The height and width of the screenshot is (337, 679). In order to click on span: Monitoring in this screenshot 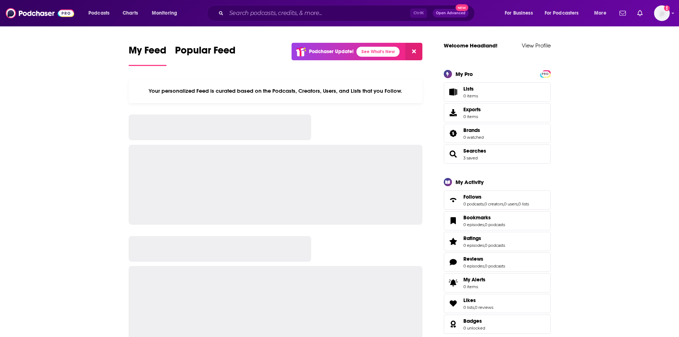, I will do `click(164, 13)`.